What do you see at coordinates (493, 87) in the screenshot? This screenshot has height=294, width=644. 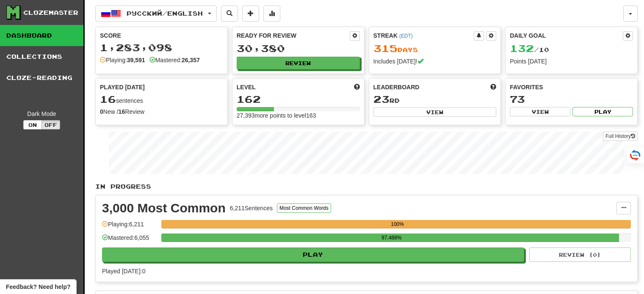 I see `span: This week in points, UTC` at bounding box center [493, 87].